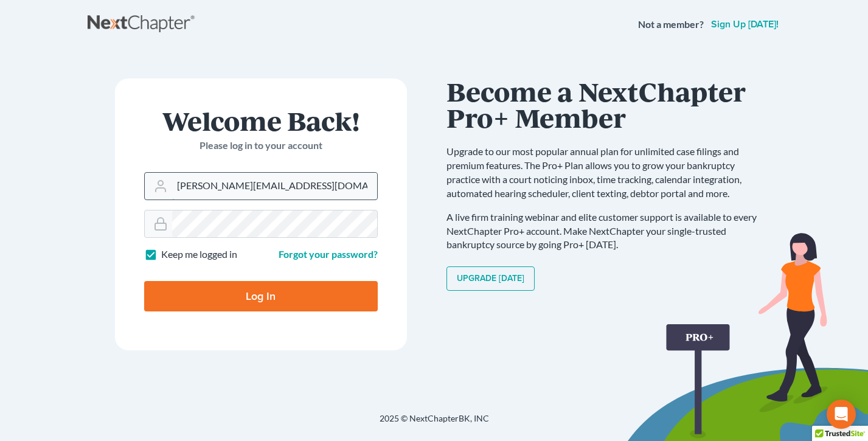 The image size is (868, 441). Describe the element at coordinates (434, 424) in the screenshot. I see `div: 2025 © NextChapterBK, INC` at that location.